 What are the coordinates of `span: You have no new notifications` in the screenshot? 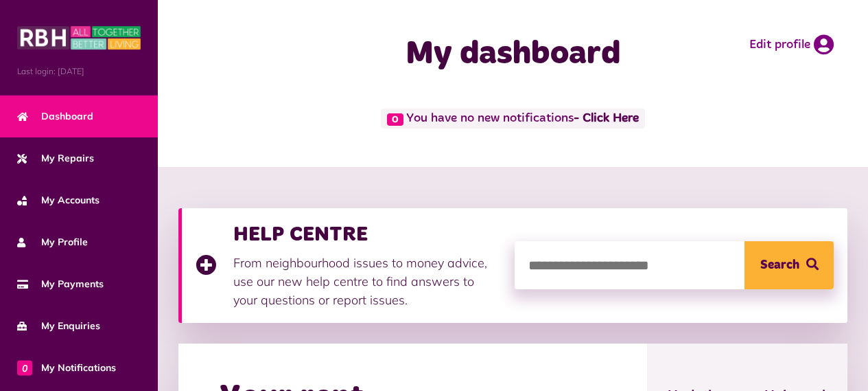 It's located at (512, 118).